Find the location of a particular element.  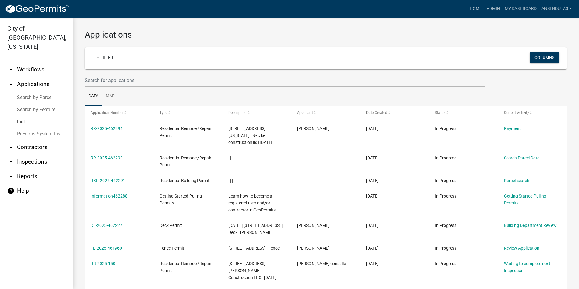

a: Map is located at coordinates (110, 96).